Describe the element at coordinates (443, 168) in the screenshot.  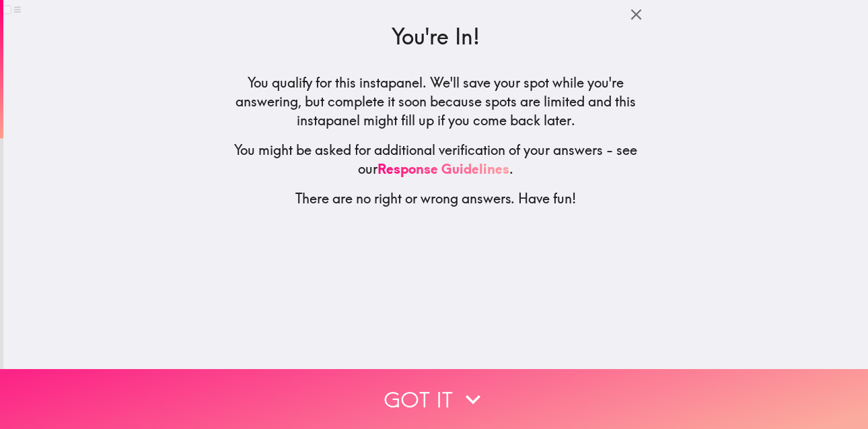
I see `a: Response Guidelines` at that location.